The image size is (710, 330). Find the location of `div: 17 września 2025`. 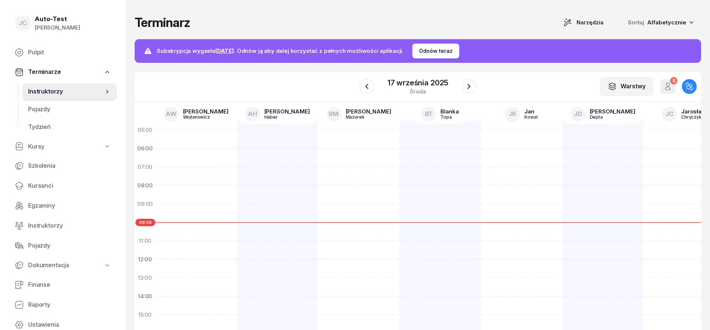

div: 17 września 2025 is located at coordinates (418, 83).